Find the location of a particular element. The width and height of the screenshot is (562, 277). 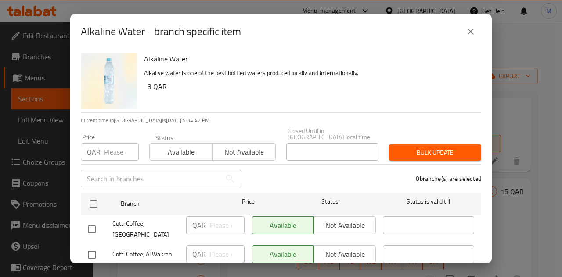

span: Cotti Coffee, Al Wakrah is located at coordinates (146, 254).